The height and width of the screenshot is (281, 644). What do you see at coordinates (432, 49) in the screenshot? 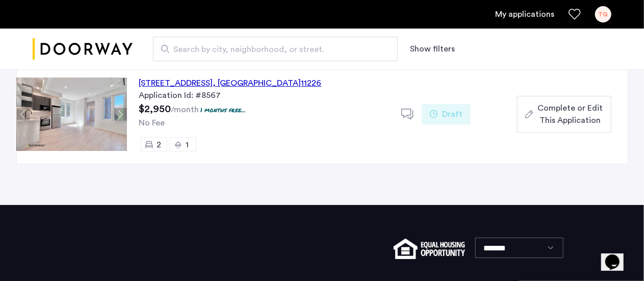
I see `button: Show or hide filters` at bounding box center [432, 49].